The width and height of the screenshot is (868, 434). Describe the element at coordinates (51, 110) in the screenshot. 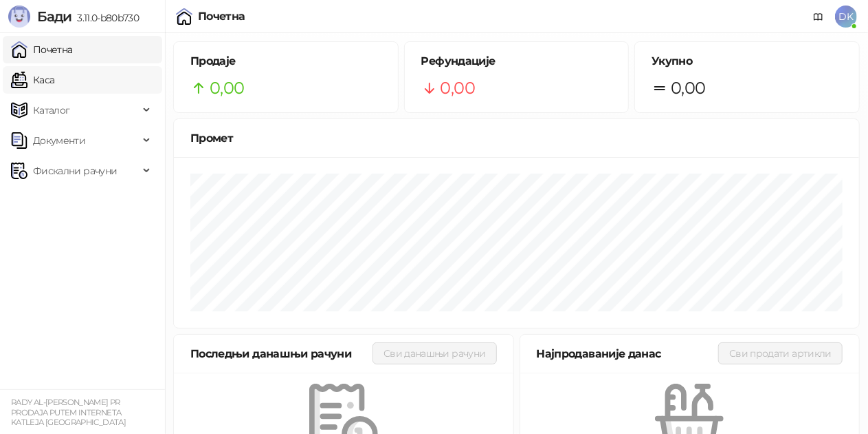

I see `span: Каталог` at that location.